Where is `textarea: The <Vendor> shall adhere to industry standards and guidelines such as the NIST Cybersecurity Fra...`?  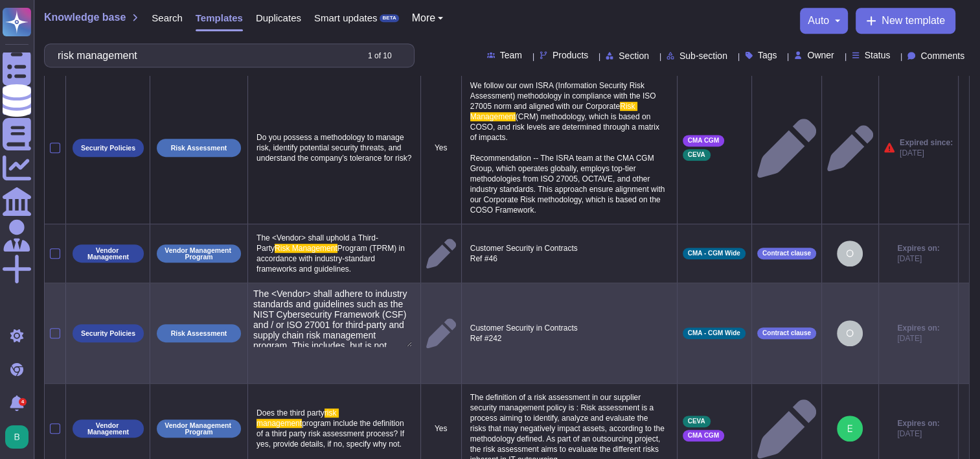
textarea: The <Vendor> shall adhere to industry standards and guidelines such as the NIST Cybersecurity Fra... is located at coordinates (332, 318).